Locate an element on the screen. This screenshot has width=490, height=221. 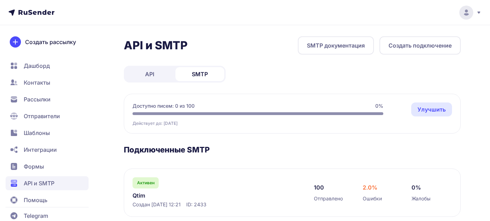
span: API и SMTP is located at coordinates (39, 183).